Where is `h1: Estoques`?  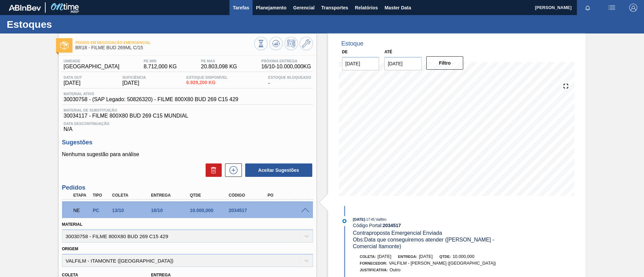 h1: Estoques is located at coordinates (66, 24).